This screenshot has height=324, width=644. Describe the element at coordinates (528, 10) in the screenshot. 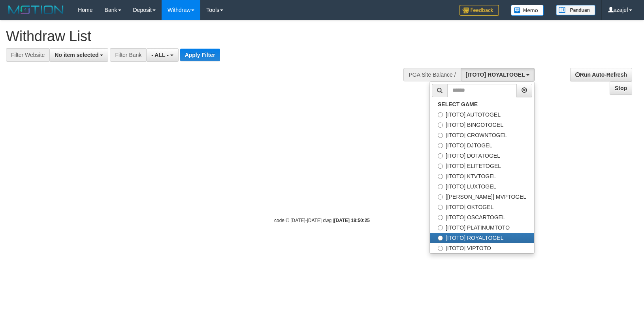

I see `img: Button%20Memo.svg` at that location.